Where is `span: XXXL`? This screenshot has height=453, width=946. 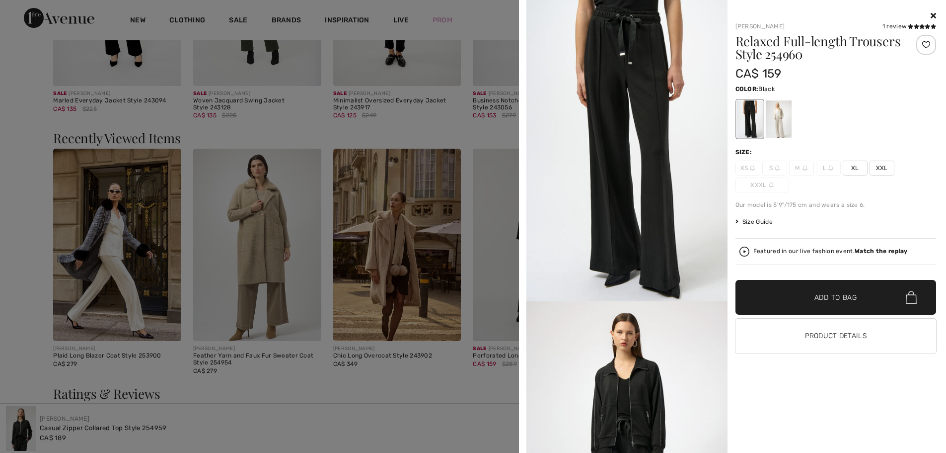 span: XXXL is located at coordinates (763, 185).